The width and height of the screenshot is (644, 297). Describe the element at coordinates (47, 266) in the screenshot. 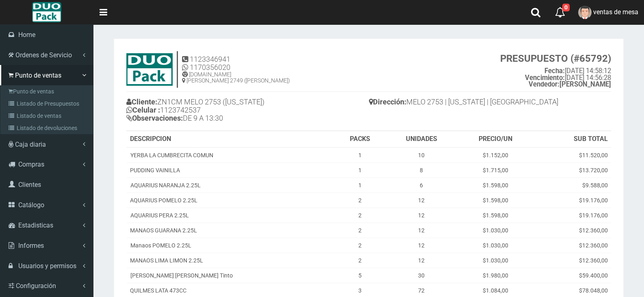

I see `span: Usuarios y permisos` at that location.